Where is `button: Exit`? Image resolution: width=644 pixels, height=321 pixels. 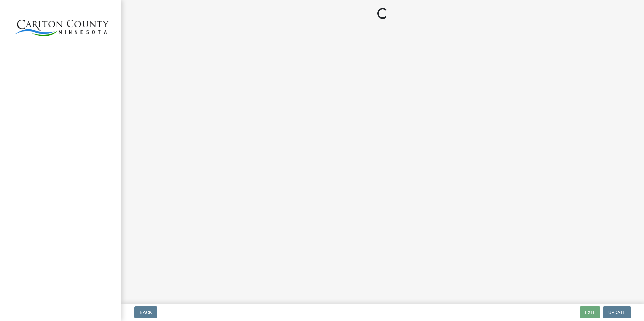 button: Exit is located at coordinates (590, 312).